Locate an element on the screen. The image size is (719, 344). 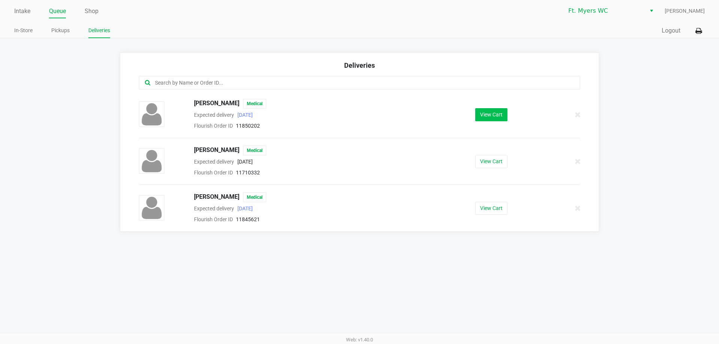
a: Queue is located at coordinates (57, 11).